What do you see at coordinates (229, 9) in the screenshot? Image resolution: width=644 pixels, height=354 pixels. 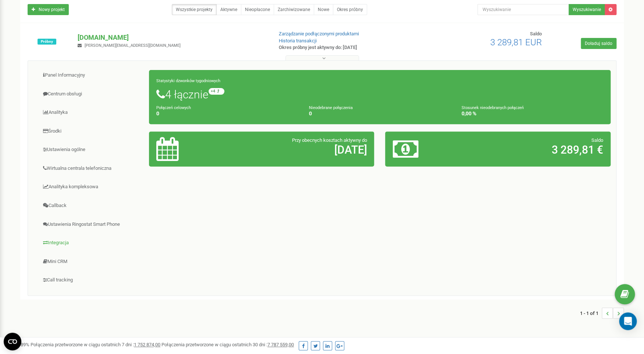 I see `a: Aktywne` at bounding box center [229, 9].